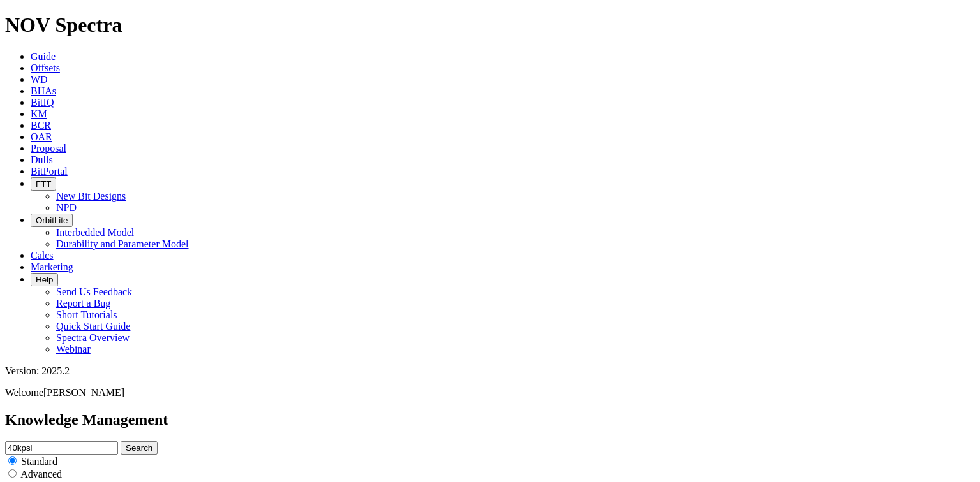  What do you see at coordinates (45, 67) in the screenshot?
I see `span: Offsets` at bounding box center [45, 67].